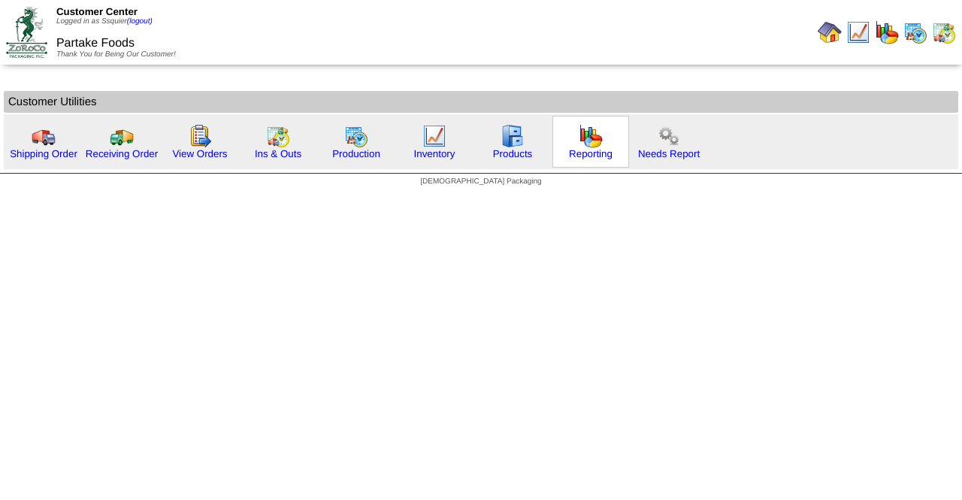  Describe the element at coordinates (356, 153) in the screenshot. I see `a: Production` at that location.